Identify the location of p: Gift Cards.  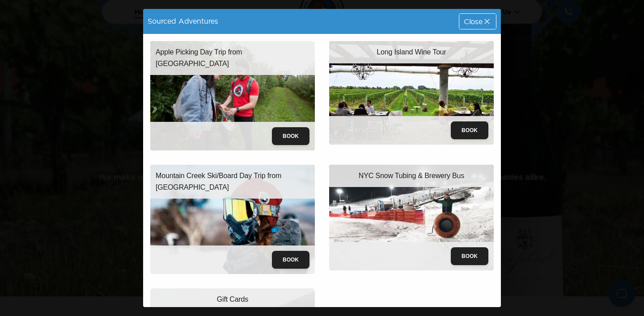
(232, 300).